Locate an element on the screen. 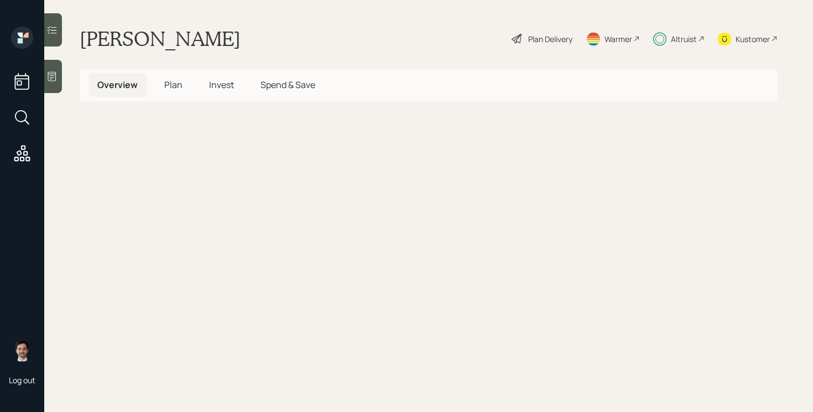 The image size is (813, 412). span: Spend & Save is located at coordinates (288, 85).